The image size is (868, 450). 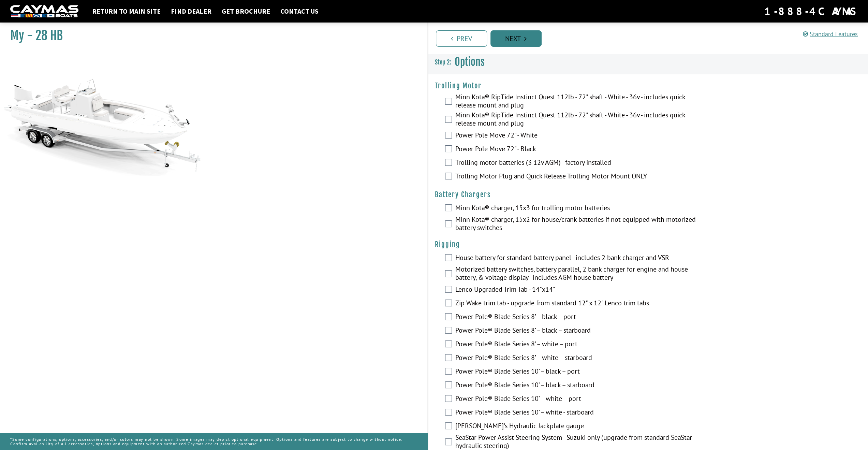 What do you see at coordinates (579, 385) in the screenshot?
I see `label: Power Pole® Blade Series 10’ – black – starboard` at bounding box center [579, 385].